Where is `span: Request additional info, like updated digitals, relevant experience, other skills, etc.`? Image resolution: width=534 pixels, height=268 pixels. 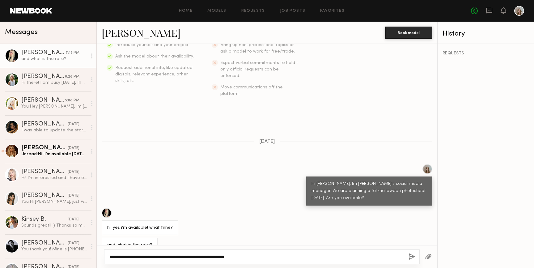
span: Request additional info, like updated digitals, relevant experience, other skills, etc. is located at coordinates (154, 74).